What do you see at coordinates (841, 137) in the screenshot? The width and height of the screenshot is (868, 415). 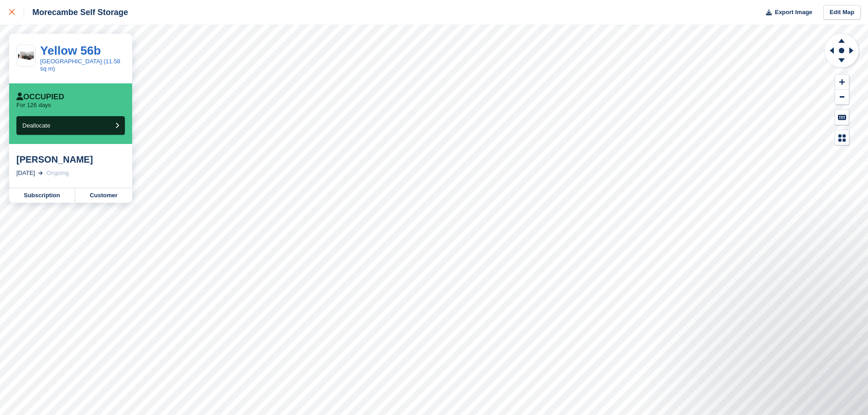 I see `button: Map Legend` at bounding box center [841, 137].